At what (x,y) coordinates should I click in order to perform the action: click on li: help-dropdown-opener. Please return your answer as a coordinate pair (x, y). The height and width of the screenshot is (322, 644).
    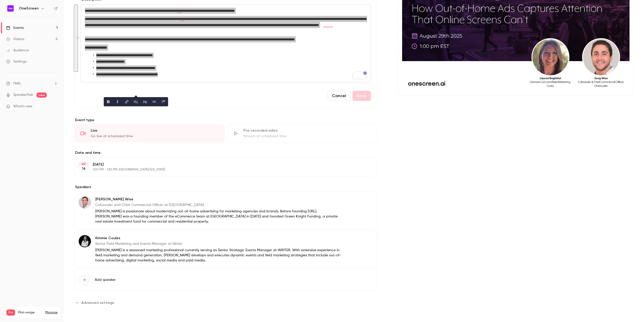
    Looking at the image, I should click on (32, 84).